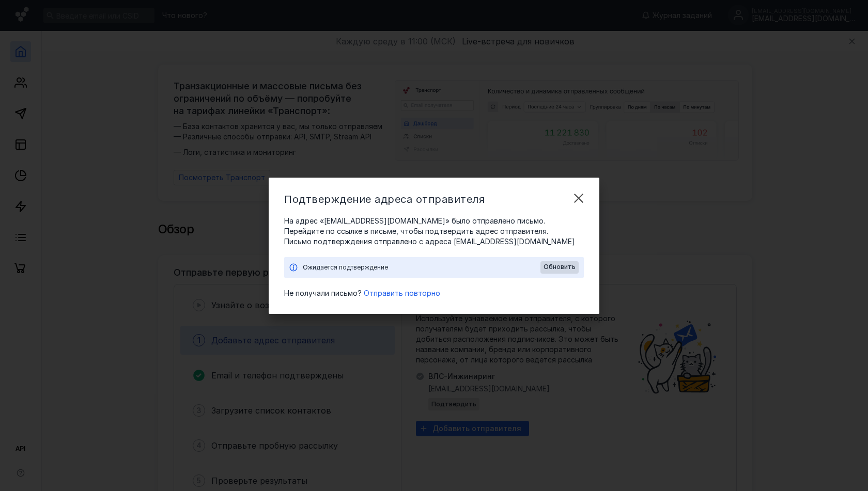 The width and height of the screenshot is (868, 491). I want to click on span: Подтверждение адреса отправителя, so click(384, 199).